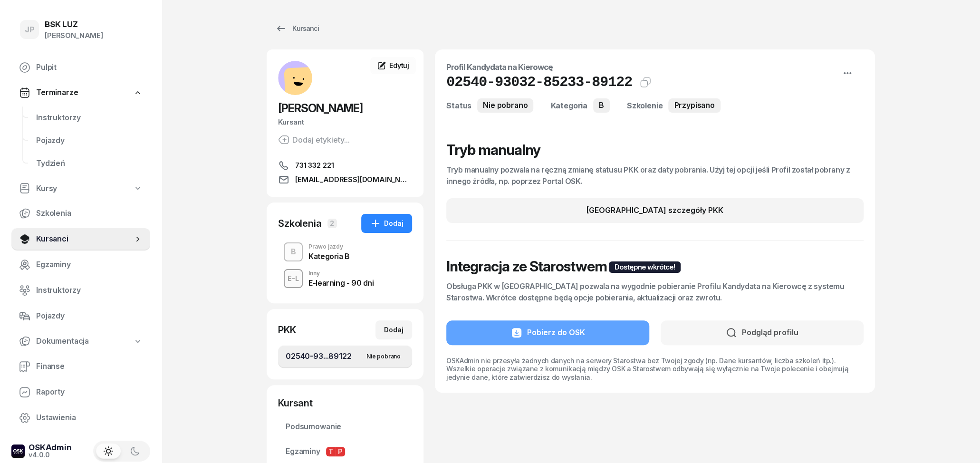  I want to click on div: E-learning - 90 dni, so click(341, 283).